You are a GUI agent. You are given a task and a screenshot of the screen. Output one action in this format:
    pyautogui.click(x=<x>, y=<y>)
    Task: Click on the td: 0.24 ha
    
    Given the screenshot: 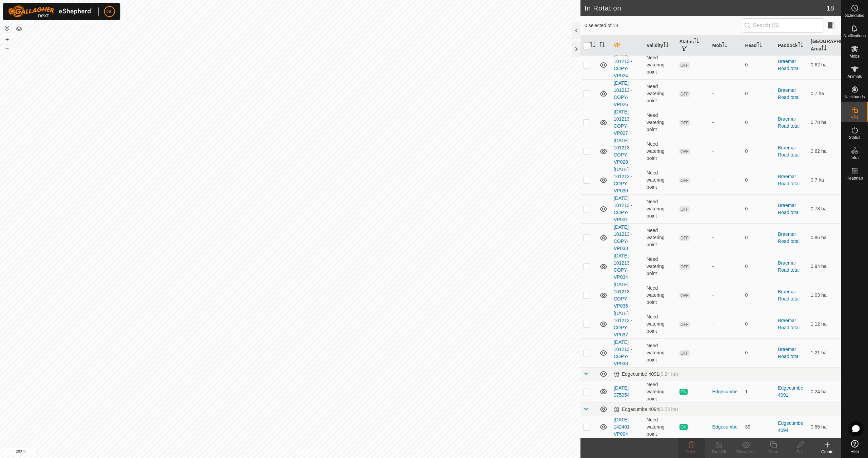 What is the action you would take?
    pyautogui.click(x=824, y=392)
    